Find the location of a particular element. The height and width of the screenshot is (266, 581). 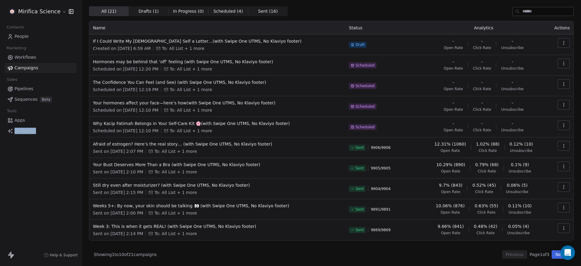

a: People is located at coordinates (41, 36).